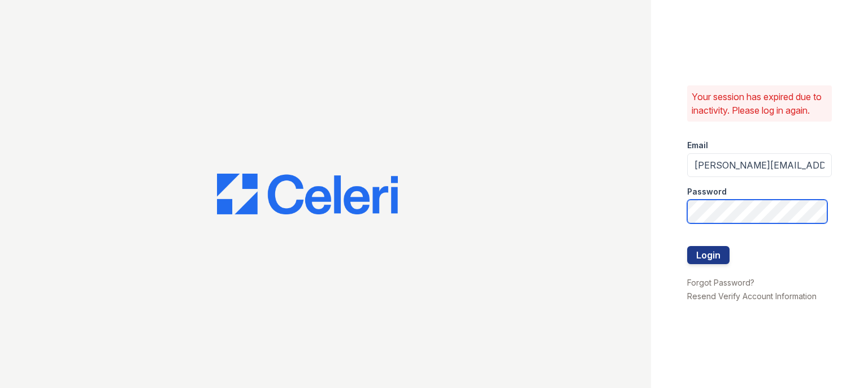 The height and width of the screenshot is (388, 868). Describe the element at coordinates (697, 146) in the screenshot. I see `label: Email` at that location.